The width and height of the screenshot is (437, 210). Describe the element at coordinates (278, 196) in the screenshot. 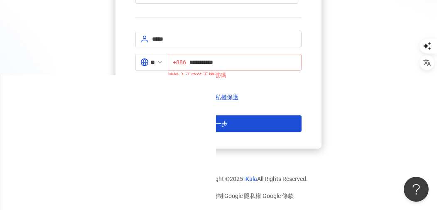

I see `a: Google 條款` at that location.